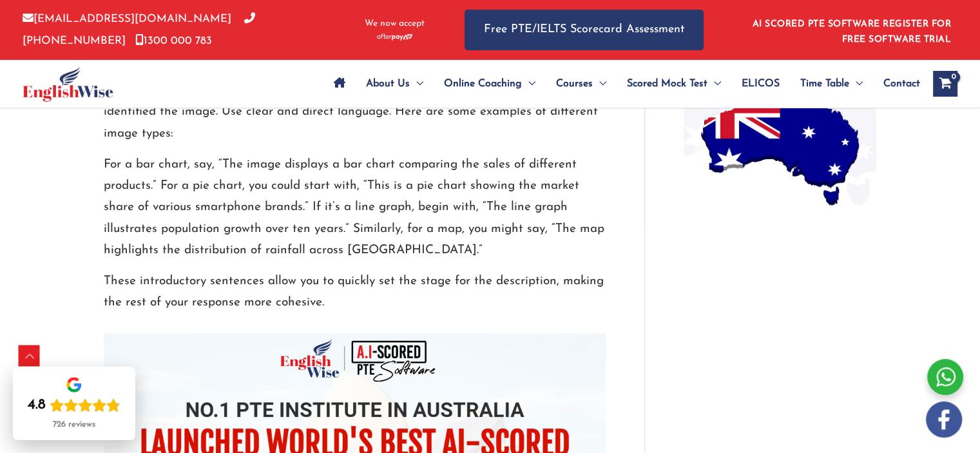 This screenshot has width=980, height=453. Describe the element at coordinates (574, 84) in the screenshot. I see `span: Courses` at that location.